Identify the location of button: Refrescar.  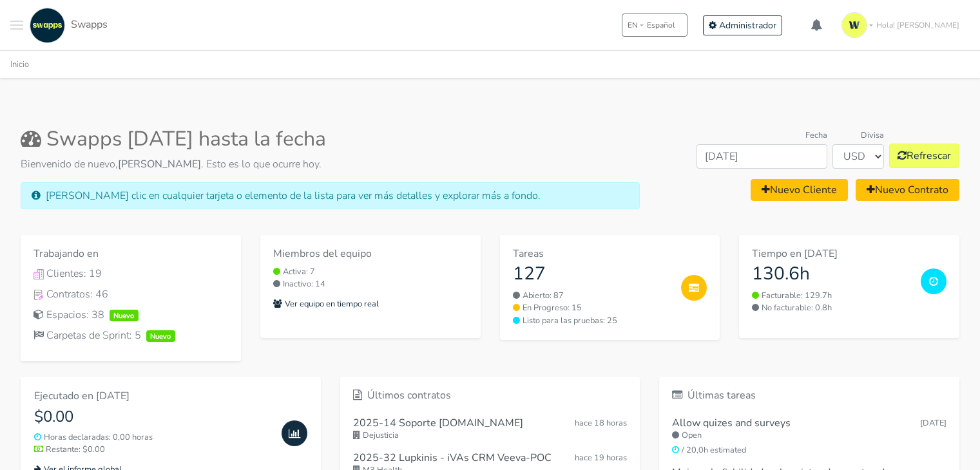
(924, 156).